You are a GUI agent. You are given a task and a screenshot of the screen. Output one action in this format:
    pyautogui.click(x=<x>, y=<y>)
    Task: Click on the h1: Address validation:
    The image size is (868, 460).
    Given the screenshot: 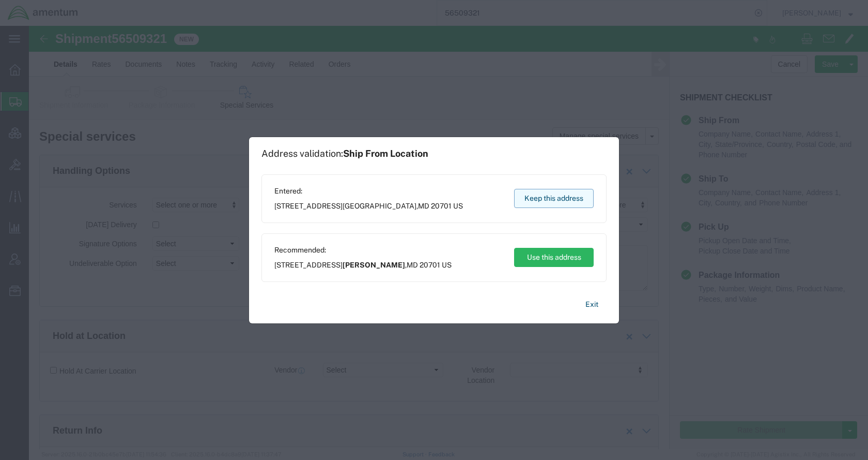 What is the action you would take?
    pyautogui.click(x=344, y=154)
    